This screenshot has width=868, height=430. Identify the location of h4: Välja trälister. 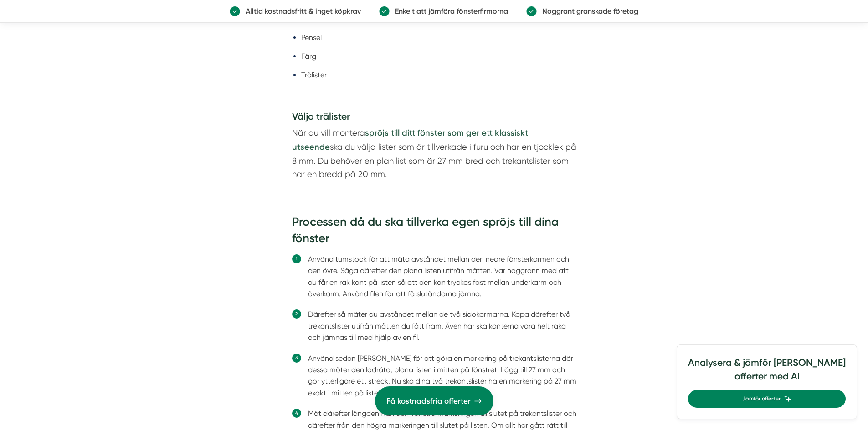
(434, 118).